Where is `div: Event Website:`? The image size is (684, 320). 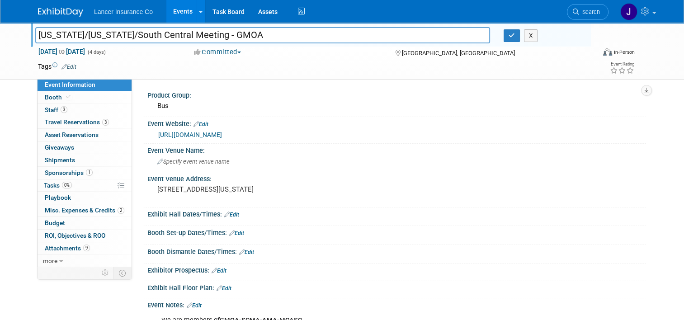
div: Event Website: is located at coordinates (396, 123).